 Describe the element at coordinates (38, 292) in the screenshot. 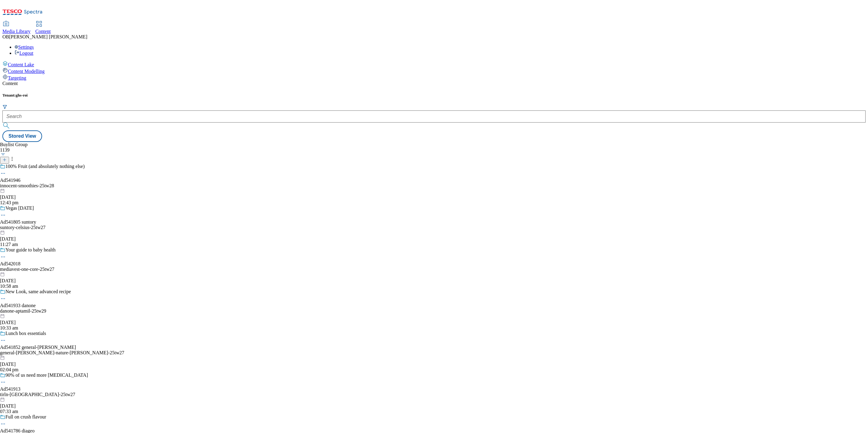

I see `div: New Look, same advanced recipe` at that location.